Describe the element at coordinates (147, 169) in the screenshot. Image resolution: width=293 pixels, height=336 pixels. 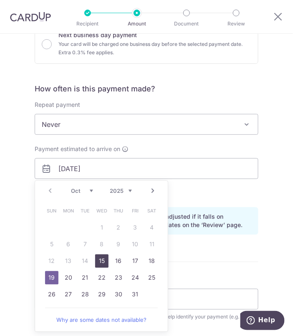
I see `input: DD / MM / YYYY` at that location.